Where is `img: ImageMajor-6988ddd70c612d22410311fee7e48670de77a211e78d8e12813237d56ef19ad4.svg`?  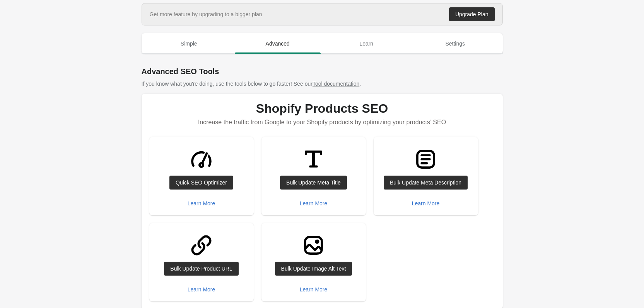 img: ImageMajor-6988ddd70c612d22410311fee7e48670de77a211e78d8e12813237d56ef19ad4.svg is located at coordinates (313, 245).